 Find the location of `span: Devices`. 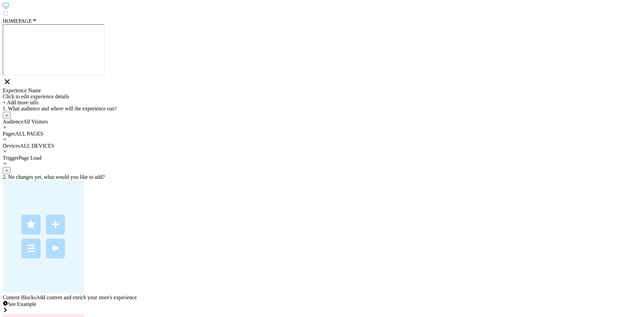

span: Devices is located at coordinates (11, 145).